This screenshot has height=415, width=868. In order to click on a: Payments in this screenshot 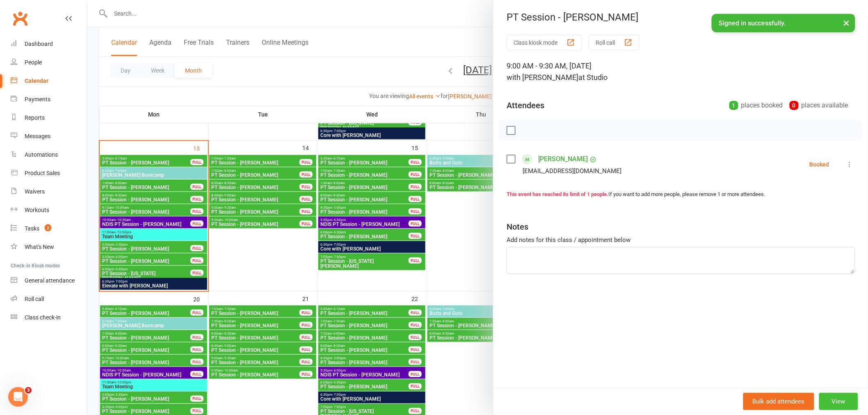, I will do `click(49, 99)`.